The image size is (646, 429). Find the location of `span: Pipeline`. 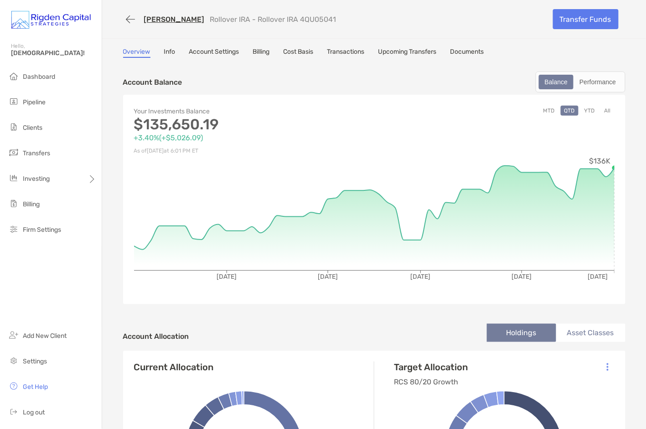

span: Pipeline is located at coordinates (34, 102).